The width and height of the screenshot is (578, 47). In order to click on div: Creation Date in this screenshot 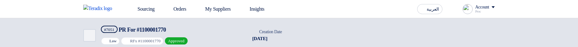, I will do `click(267, 32)`.